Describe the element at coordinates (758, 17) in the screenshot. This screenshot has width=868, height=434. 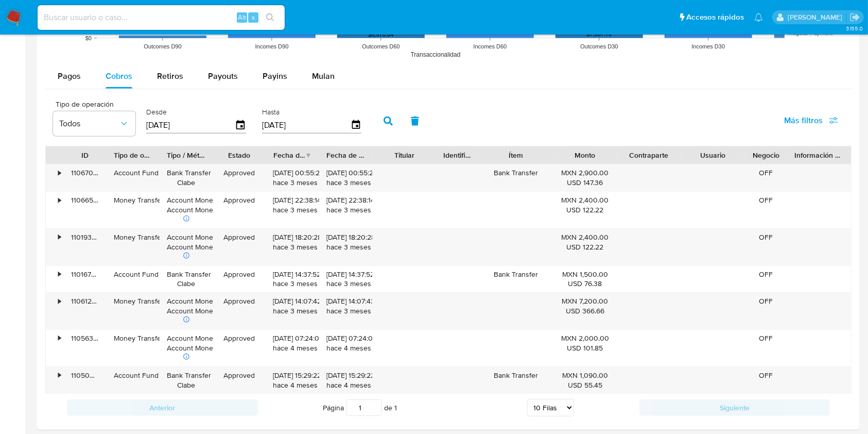
I see `a: Notificaciones` at that location.